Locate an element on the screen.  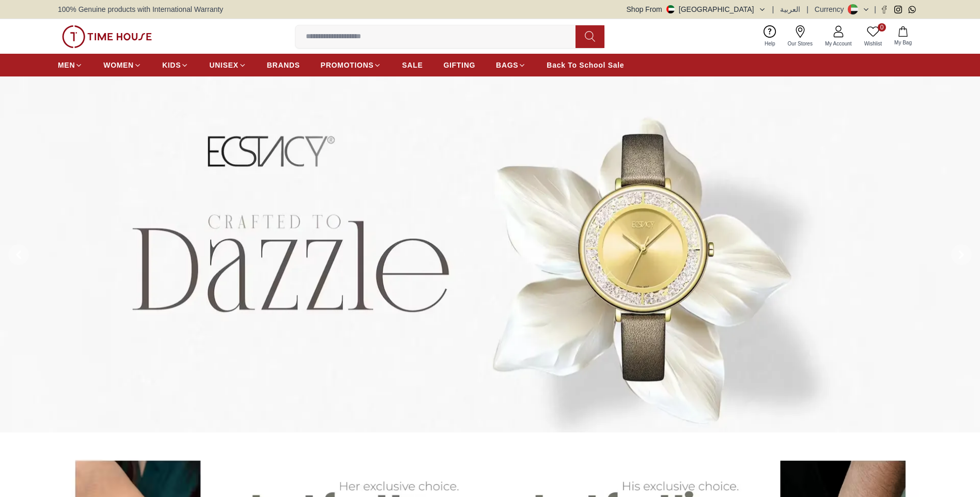
a: KIDS is located at coordinates (175, 65).